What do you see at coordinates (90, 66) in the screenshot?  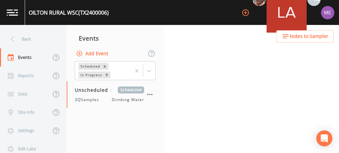 I see `div: Scheduled` at bounding box center [90, 66].